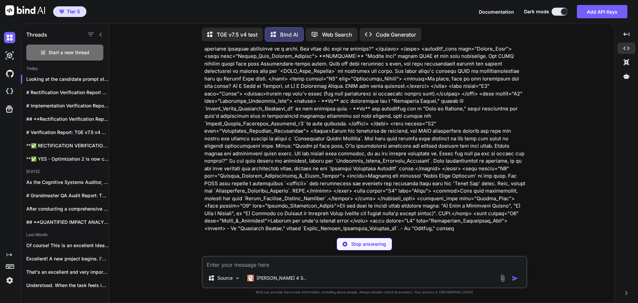 The width and height of the screenshot is (638, 303). What do you see at coordinates (536, 12) in the screenshot?
I see `span: Dark mode` at bounding box center [536, 12].